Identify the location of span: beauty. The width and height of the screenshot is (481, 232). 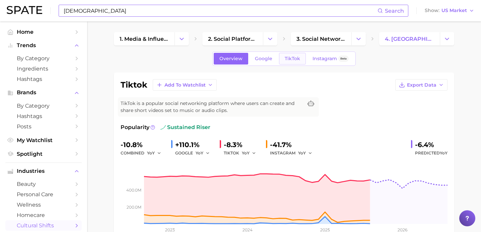
(44, 184).